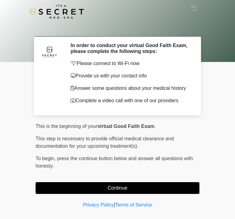  What do you see at coordinates (67, 126) in the screenshot?
I see `span: This is the beginning of your` at bounding box center [67, 126].